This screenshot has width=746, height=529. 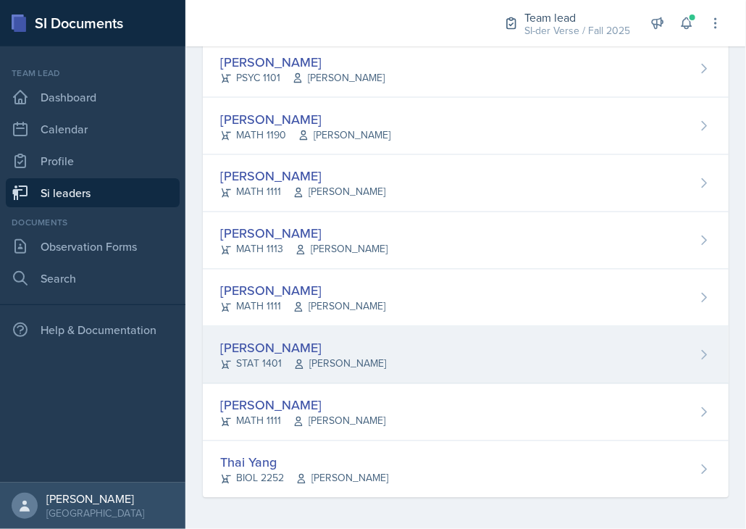 I want to click on a: Search, so click(x=93, y=278).